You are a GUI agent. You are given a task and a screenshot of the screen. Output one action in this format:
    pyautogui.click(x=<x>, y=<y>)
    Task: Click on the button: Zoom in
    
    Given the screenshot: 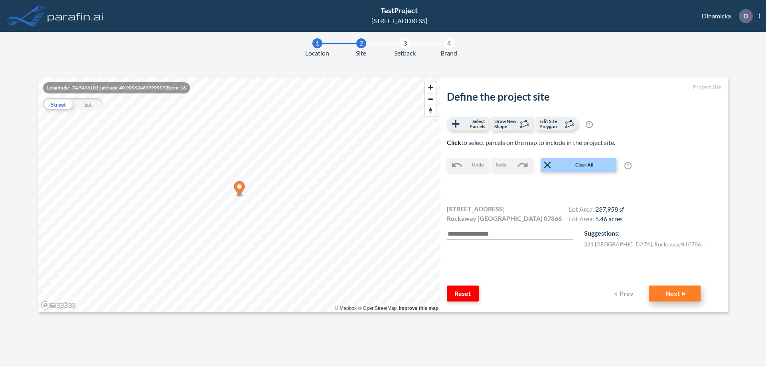 What is the action you would take?
    pyautogui.click(x=431, y=87)
    